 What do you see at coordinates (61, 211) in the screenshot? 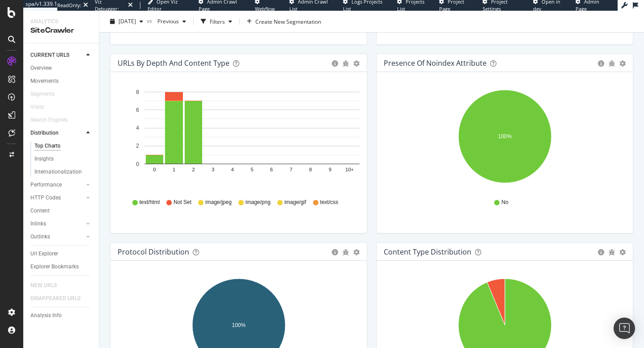
I see `a: Content` at bounding box center [61, 211].